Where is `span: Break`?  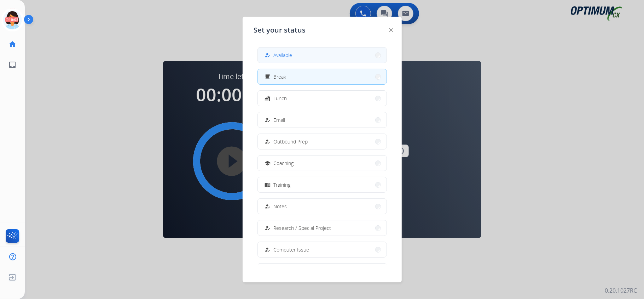 span: Break is located at coordinates (280, 77).